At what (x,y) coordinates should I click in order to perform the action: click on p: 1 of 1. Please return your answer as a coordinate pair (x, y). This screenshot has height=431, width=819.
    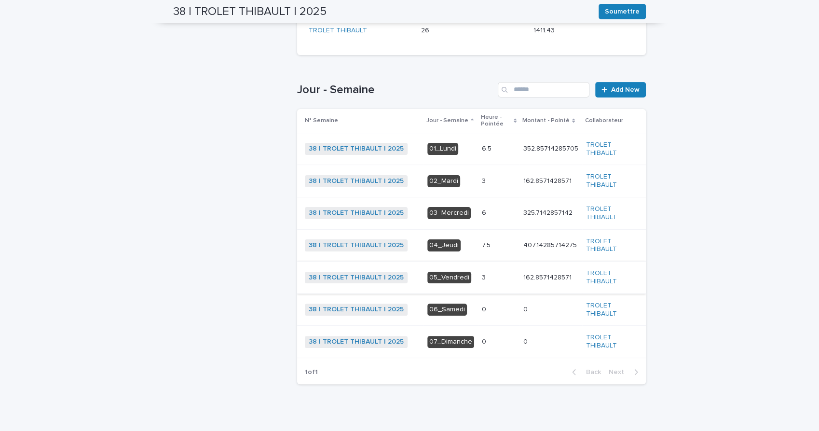
    Looking at the image, I should click on (311, 372).